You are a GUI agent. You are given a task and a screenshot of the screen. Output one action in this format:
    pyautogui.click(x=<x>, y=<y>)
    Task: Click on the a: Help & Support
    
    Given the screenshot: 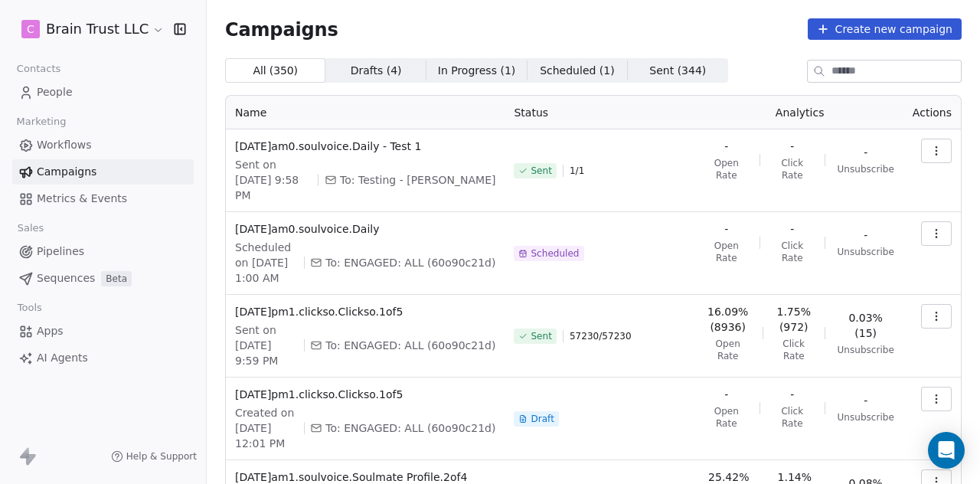 What is the action you would take?
    pyautogui.click(x=154, y=457)
    